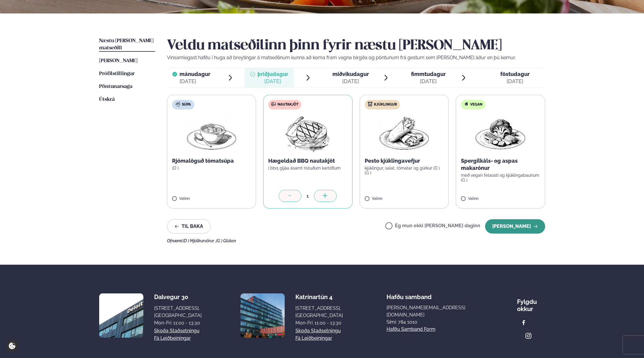 This screenshot has width=644, height=358. I want to click on a: Prófílstillingar, so click(117, 74).